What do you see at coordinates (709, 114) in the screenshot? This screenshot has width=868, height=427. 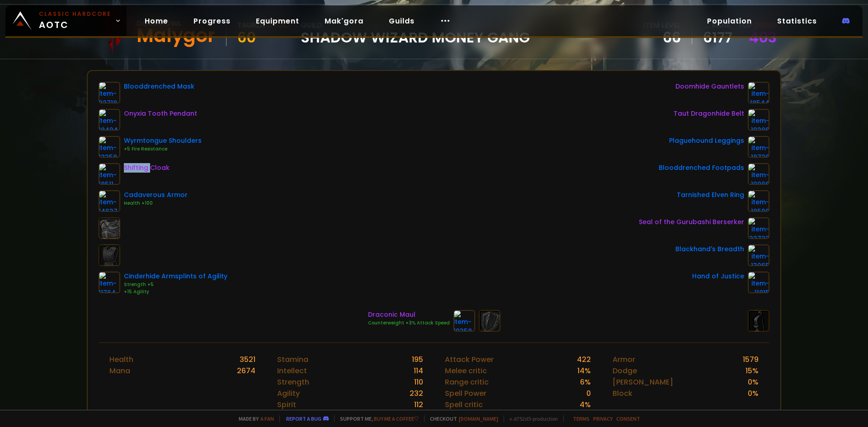 I see `div: Taut Dragonhide Belt` at bounding box center [709, 114].